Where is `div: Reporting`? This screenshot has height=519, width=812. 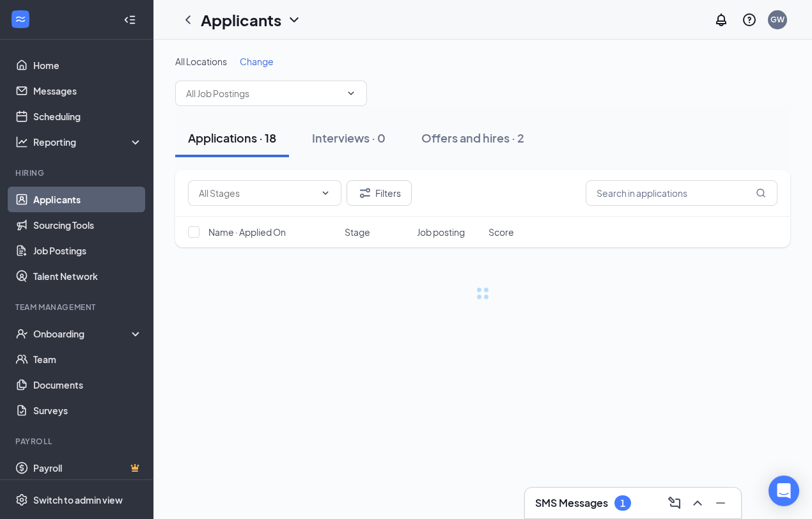 div: Reporting is located at coordinates (88, 142).